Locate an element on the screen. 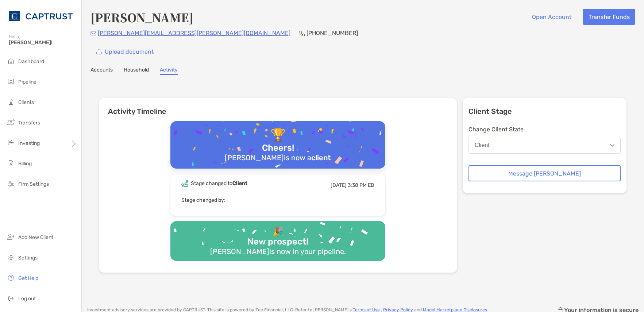  img: investing icon is located at coordinates (11, 142).